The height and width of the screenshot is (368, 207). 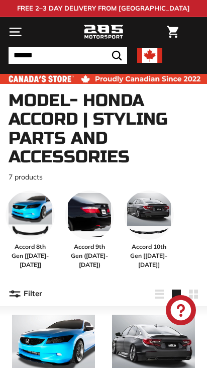 I want to click on inbox-online-store-chat: Shopify online store chat, so click(x=181, y=311).